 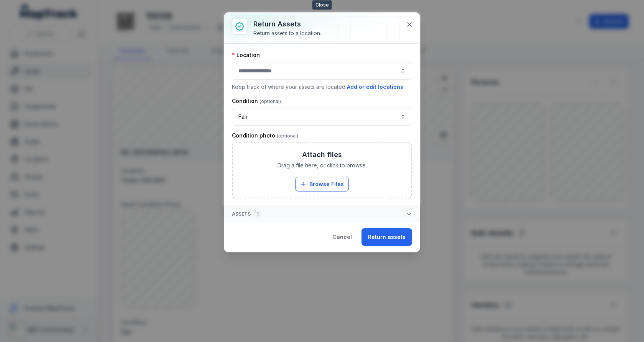 What do you see at coordinates (246, 55) in the screenshot?
I see `label: Location` at bounding box center [246, 55].